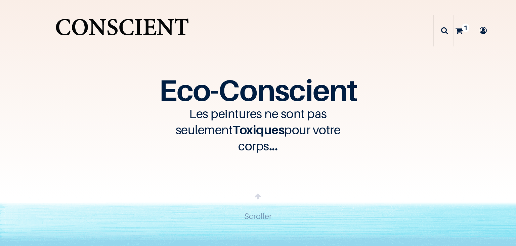  I want to click on a: 1, so click(463, 31).